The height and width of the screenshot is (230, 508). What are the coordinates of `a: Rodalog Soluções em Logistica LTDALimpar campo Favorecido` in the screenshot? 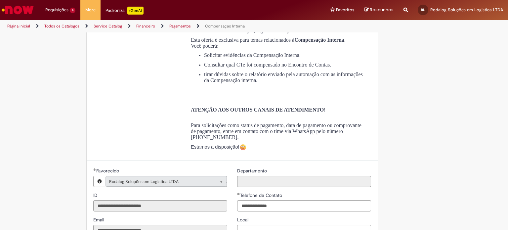 It's located at (166, 181).